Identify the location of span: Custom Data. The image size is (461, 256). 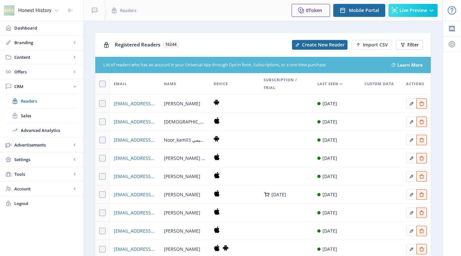
(379, 84).